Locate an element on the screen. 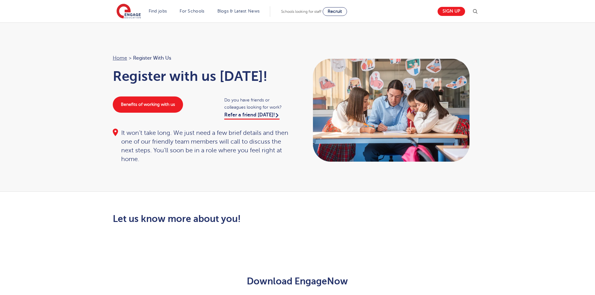  a: Recruit is located at coordinates (335, 12).